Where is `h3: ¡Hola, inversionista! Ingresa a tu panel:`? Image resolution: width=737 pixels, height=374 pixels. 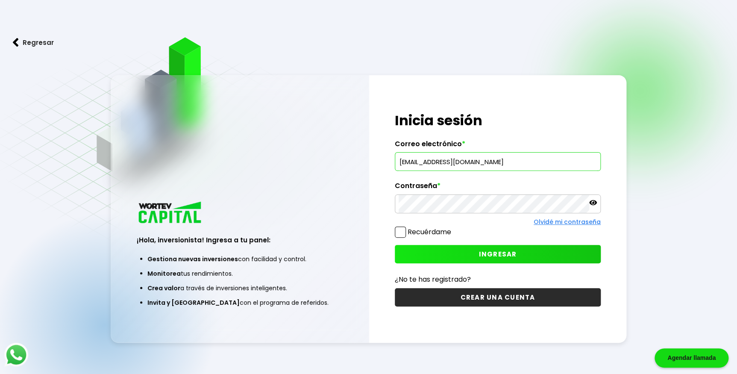 h3: ¡Hola, inversionista! Ingresa a tu panel: is located at coordinates (240, 240).